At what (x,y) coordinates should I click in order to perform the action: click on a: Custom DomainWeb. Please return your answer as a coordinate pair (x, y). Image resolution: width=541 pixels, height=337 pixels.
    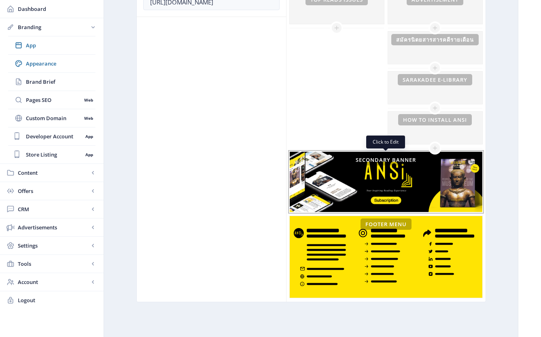
    Looking at the image, I should click on (52, 118).